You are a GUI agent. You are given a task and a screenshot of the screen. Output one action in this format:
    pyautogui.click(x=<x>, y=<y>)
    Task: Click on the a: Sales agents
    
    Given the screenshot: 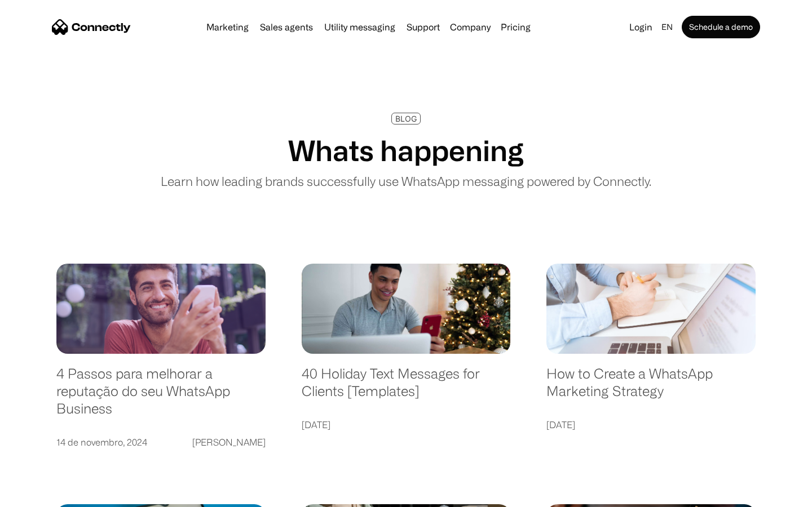 What is the action you would take?
    pyautogui.click(x=287, y=27)
    